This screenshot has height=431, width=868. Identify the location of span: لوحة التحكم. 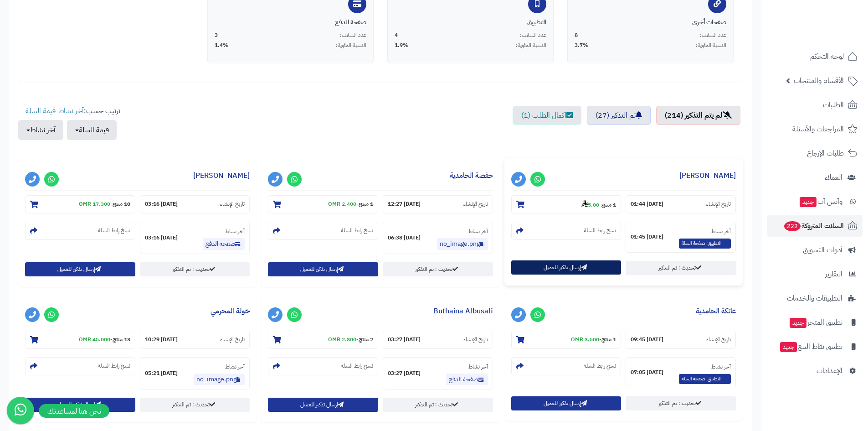
(827, 57).